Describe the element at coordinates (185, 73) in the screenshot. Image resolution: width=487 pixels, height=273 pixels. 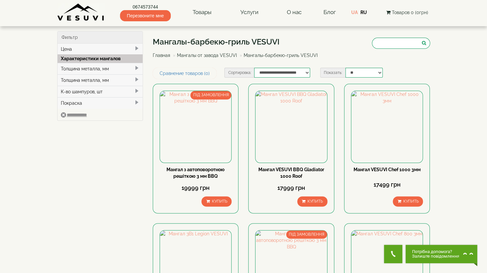
I see `a: Сравнение товаров (0)` at that location.